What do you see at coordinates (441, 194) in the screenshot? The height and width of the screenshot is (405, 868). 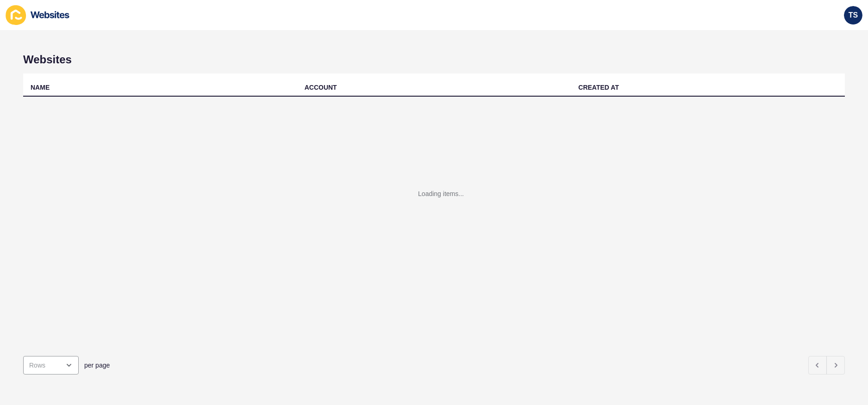 I see `div: Loading items...` at bounding box center [441, 194].